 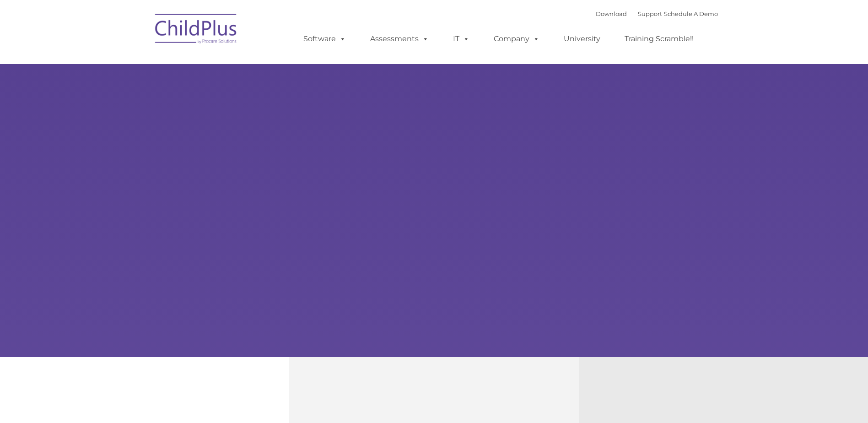 I want to click on a: Schedule A Demo, so click(x=691, y=14).